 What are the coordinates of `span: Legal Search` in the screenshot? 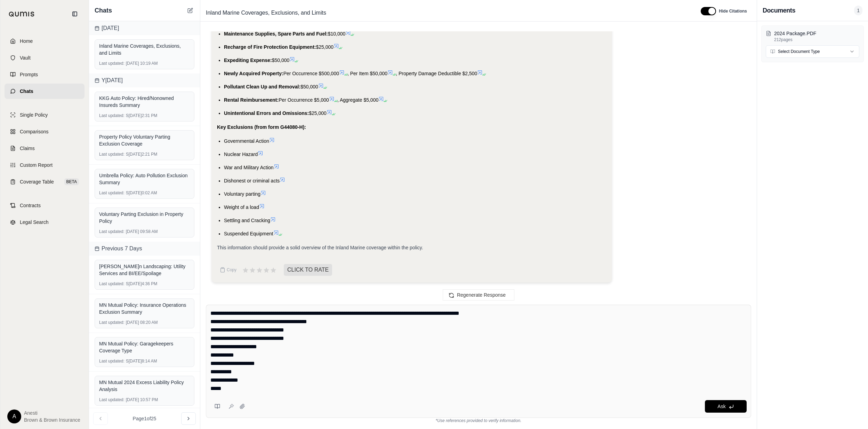 It's located at (34, 222).